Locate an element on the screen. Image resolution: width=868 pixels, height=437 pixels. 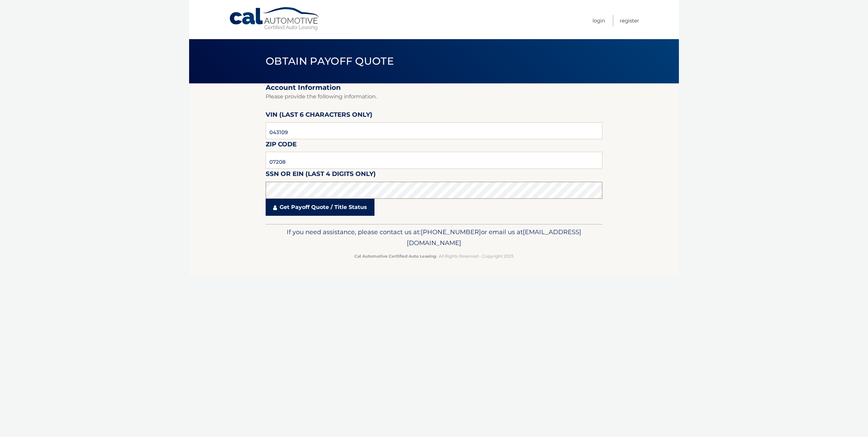
a: Get Payoff Quote / Title Status is located at coordinates (320, 207).